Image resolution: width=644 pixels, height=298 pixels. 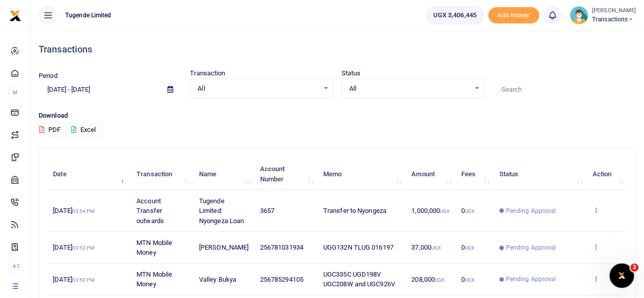 I want to click on a: logo-small logo-large logo-large, so click(x=15, y=15).